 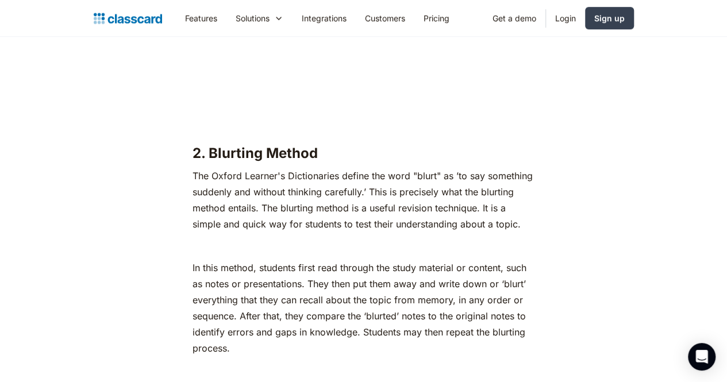 I want to click on a: Integrations, so click(x=324, y=18).